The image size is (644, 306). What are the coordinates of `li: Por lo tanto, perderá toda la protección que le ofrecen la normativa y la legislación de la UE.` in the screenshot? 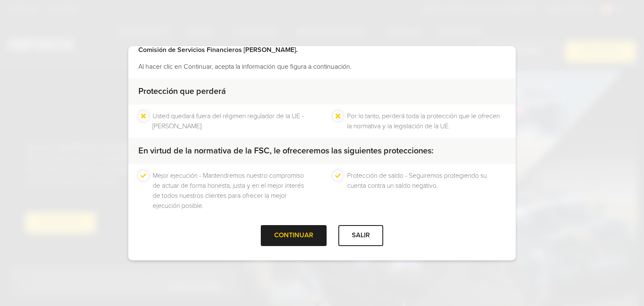 It's located at (427, 121).